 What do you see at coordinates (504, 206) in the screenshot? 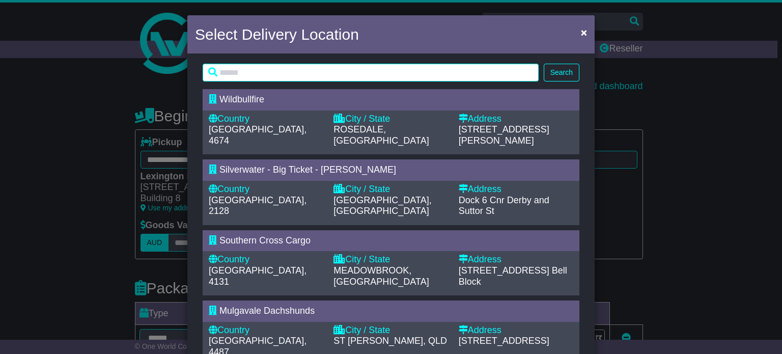
I see `span: Dock 6 Cnr Derby and Suttor St` at bounding box center [504, 206].